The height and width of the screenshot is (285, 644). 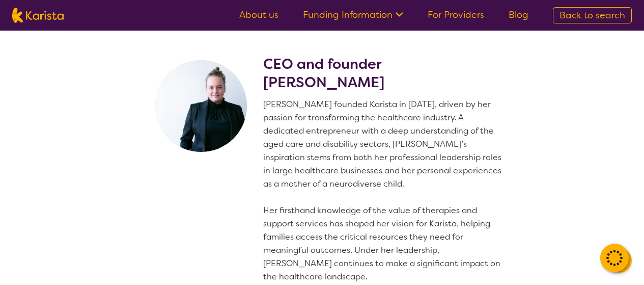 I want to click on a: About us, so click(x=258, y=14).